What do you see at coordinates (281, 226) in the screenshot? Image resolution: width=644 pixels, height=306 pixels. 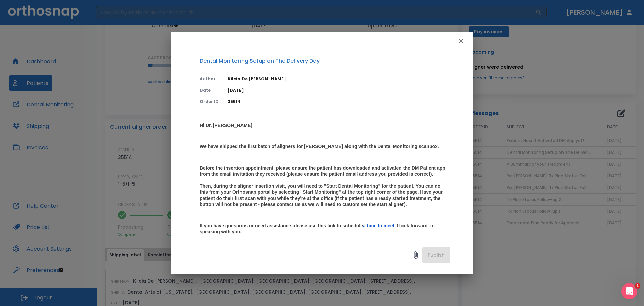 I see `strong: If you have questions or need assistance please use this link to schedule` at bounding box center [281, 226].